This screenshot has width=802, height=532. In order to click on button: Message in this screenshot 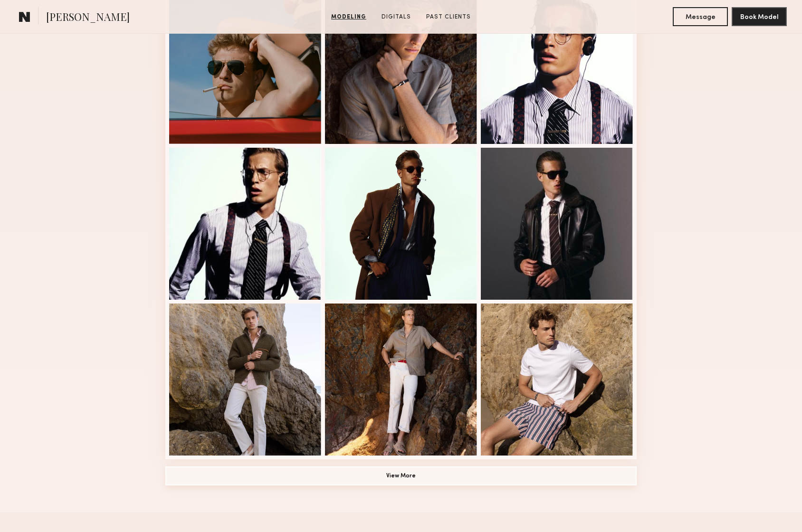, I will do `click(700, 17)`.